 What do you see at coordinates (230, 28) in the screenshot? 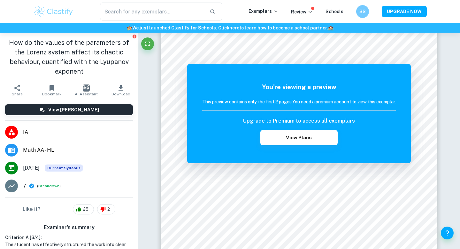
I see `h6: We just launched Clastify for Schools. Click to learn how to become a school partner.` at bounding box center [230, 28].